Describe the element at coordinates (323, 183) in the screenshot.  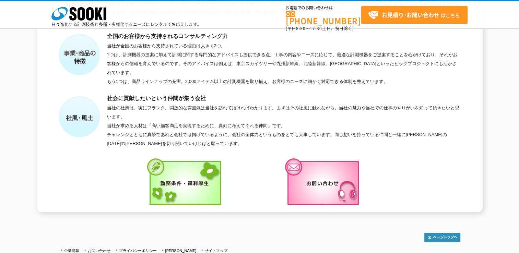
I see `img: お問い合せ` at that location.